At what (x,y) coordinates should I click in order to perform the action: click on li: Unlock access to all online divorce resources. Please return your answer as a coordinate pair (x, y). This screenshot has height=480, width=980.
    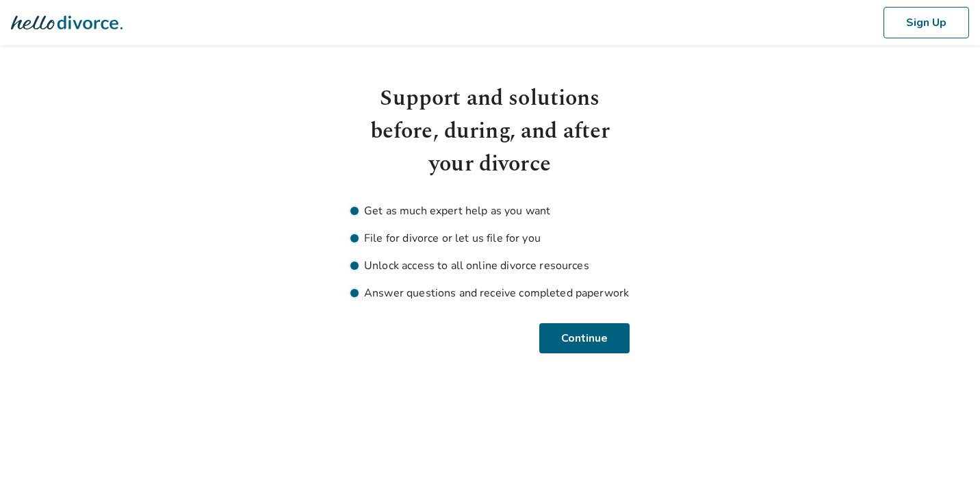
    Looking at the image, I should click on (490, 266).